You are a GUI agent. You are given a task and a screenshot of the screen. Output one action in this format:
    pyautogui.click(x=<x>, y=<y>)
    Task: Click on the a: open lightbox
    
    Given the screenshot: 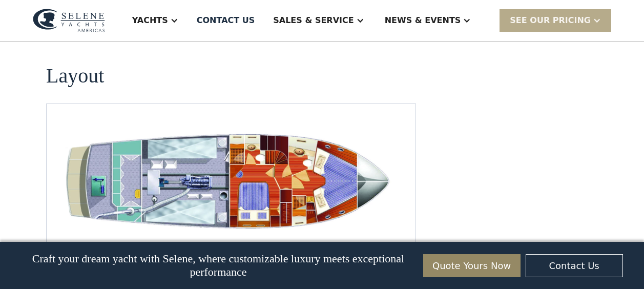 What is the action you would take?
    pyautogui.click(x=231, y=182)
    